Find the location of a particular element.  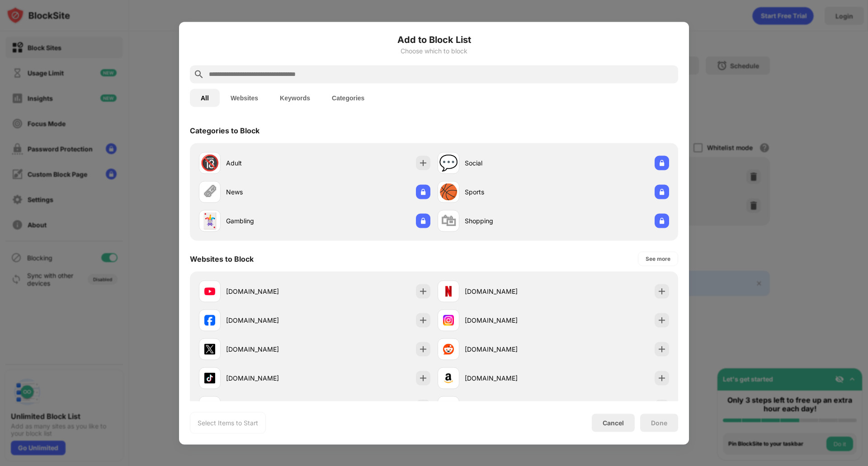

button: All is located at coordinates (205, 97).